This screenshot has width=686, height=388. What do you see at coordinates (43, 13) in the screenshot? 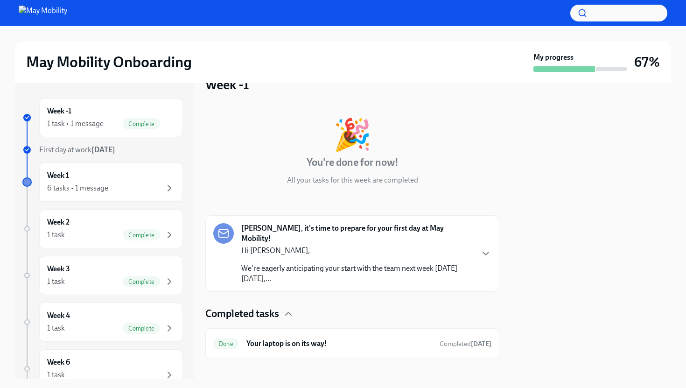
I see `img: May Mobility` at bounding box center [43, 13].